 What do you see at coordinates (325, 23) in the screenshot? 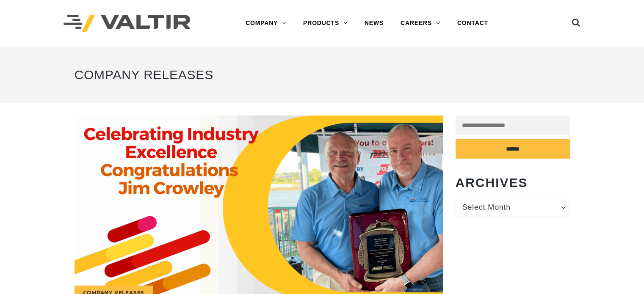
I see `a: PRODUCTS` at bounding box center [325, 23].